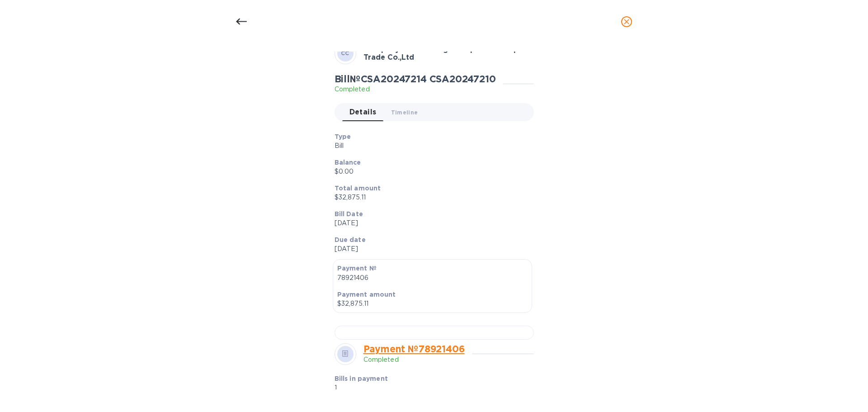 This screenshot has width=868, height=412. What do you see at coordinates (350, 240) in the screenshot?
I see `b: Due date` at bounding box center [350, 240].